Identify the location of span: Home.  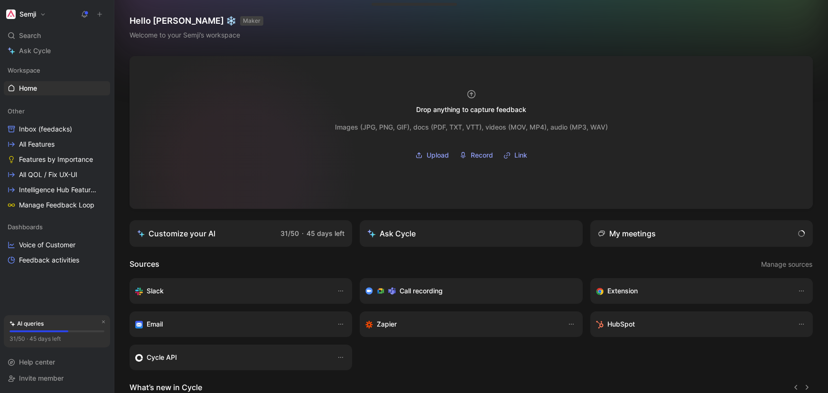
(28, 88).